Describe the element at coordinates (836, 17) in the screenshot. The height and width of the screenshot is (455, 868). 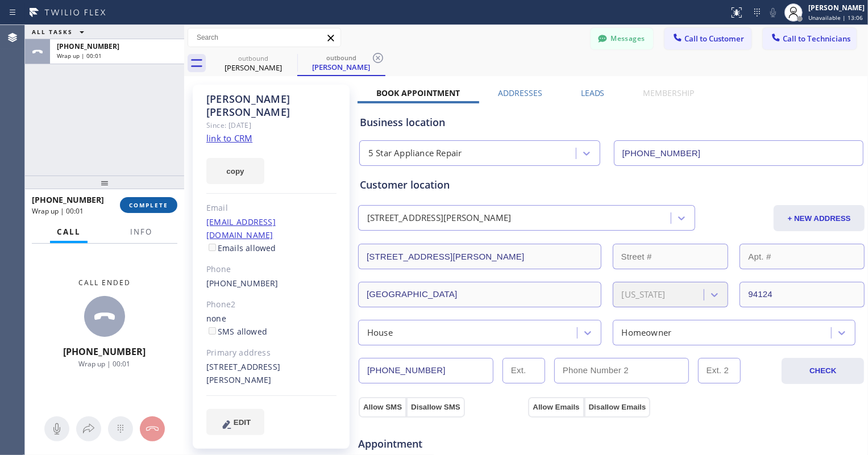
I see `span: Unavailable | 13:06` at that location.